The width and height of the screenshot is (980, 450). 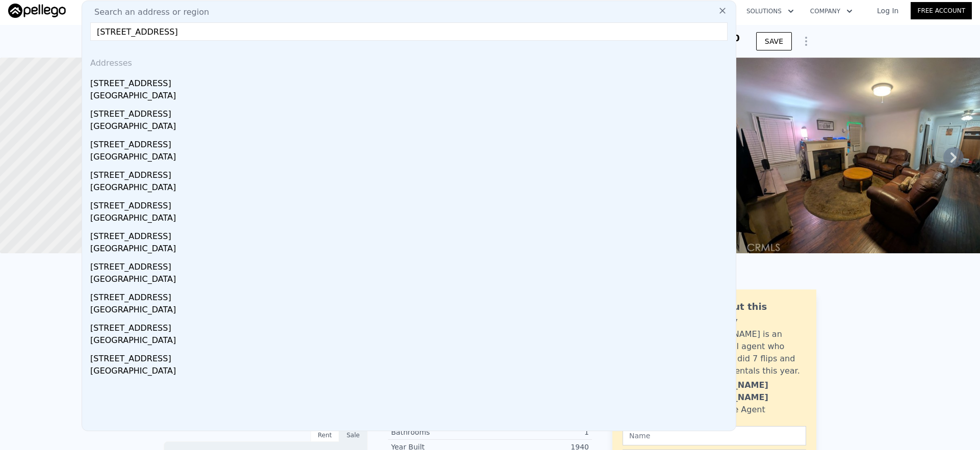 What do you see at coordinates (715, 436) in the screenshot?
I see `input: Name` at bounding box center [715, 436].